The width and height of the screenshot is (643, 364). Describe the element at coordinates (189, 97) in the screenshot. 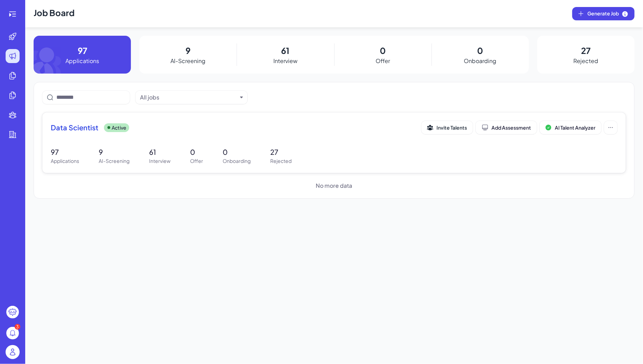

I see `button: All jobs` at that location.